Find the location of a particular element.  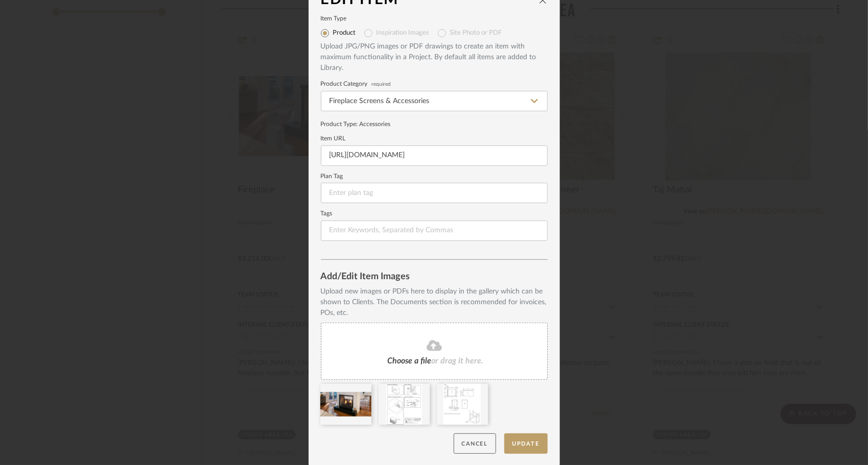

label: Tags is located at coordinates (434, 214).